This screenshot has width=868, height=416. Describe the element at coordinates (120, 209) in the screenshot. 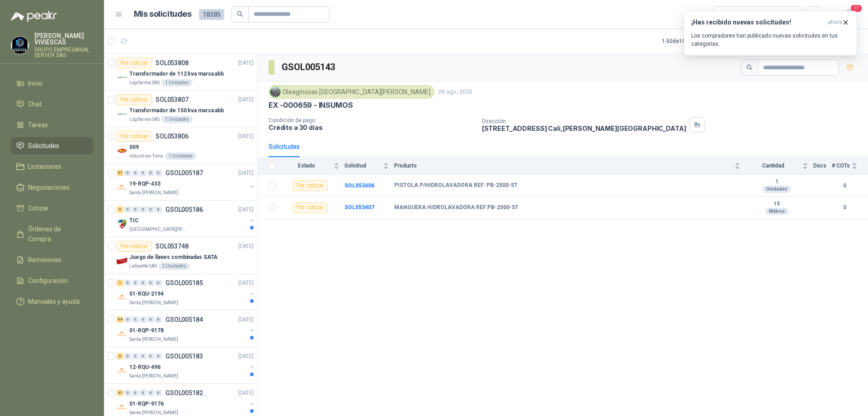

I see `div: 5` at that location.